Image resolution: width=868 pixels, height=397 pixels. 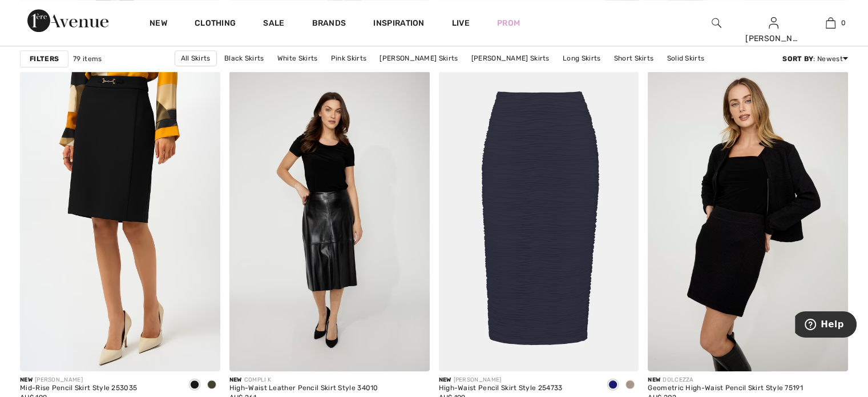 I want to click on img: Geometric High-Waist Pencil Skirt Style 75191. Black, so click(x=747, y=221).